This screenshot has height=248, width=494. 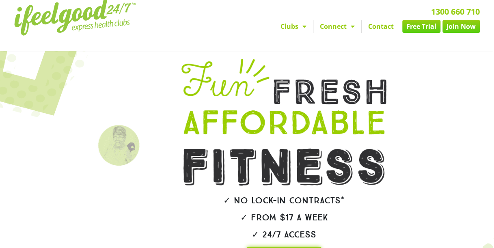 What do you see at coordinates (284, 234) in the screenshot?
I see `h2: ✓ 24/7 Access` at bounding box center [284, 234].